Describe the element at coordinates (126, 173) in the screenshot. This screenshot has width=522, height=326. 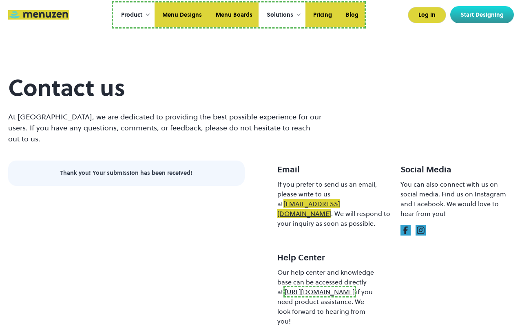
I see `div: Thank you! Your submission has been received!` at that location.